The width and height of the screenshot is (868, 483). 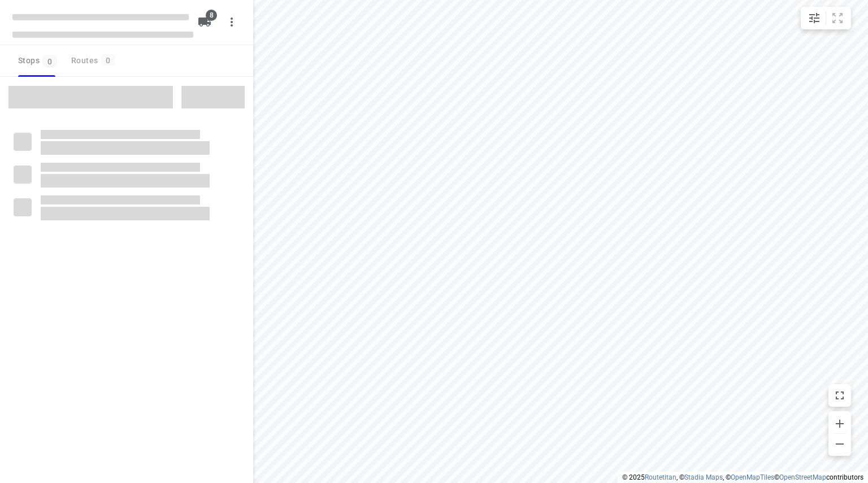 What do you see at coordinates (743, 478) in the screenshot?
I see `li: © 2025 , © , © © contributors` at bounding box center [743, 478].